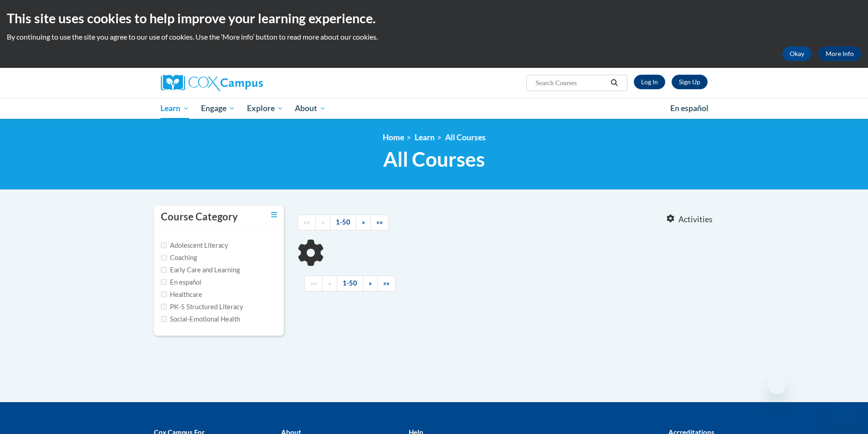 The width and height of the screenshot is (868, 434). I want to click on label: PK-5 Structured Literacy, so click(202, 307).